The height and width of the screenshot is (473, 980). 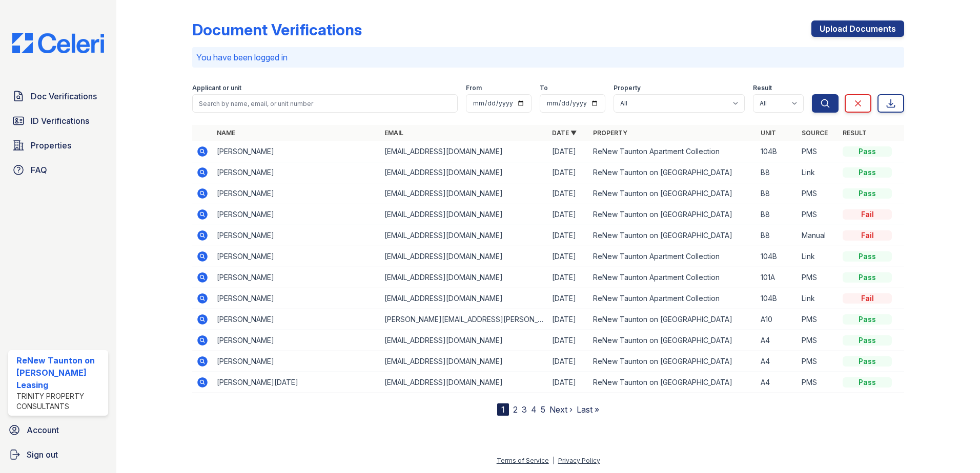 What do you see at coordinates (60, 402) in the screenshot?
I see `div: Trinity Property Consultants` at bounding box center [60, 402].